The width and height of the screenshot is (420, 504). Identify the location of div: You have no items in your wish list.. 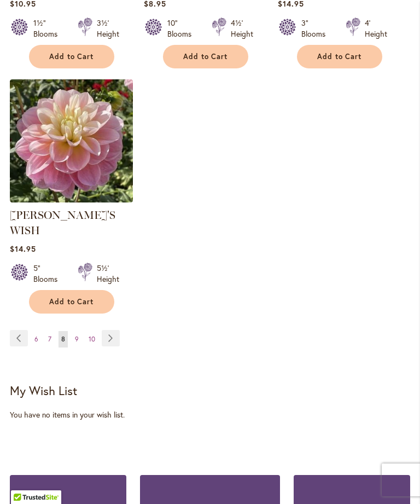
(210, 415).